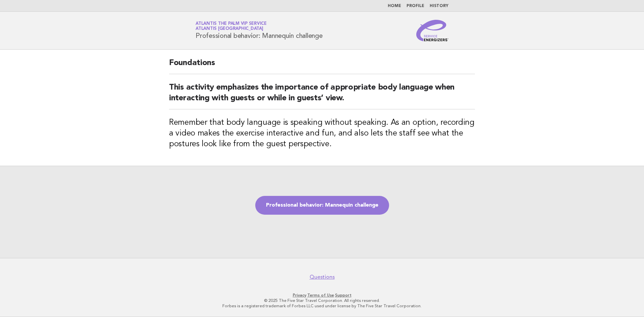 The height and width of the screenshot is (317, 644). I want to click on a: Terms of Use, so click(321, 295).